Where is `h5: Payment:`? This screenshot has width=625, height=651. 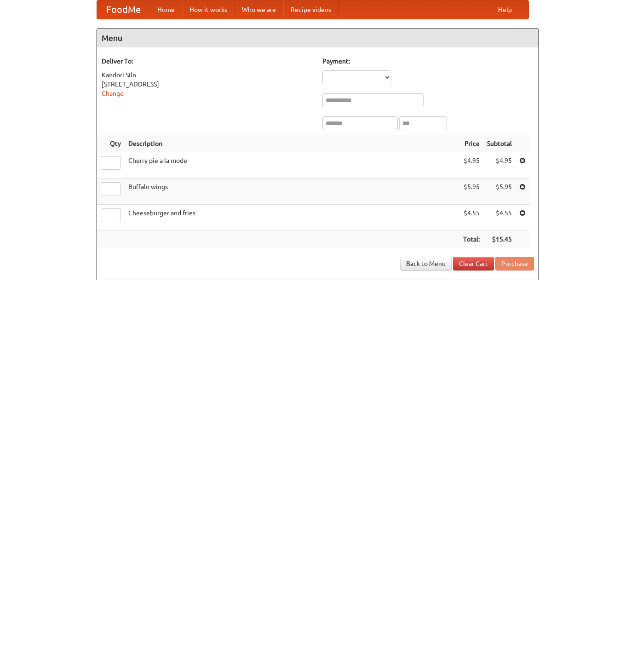
h5: Payment: is located at coordinates (428, 61).